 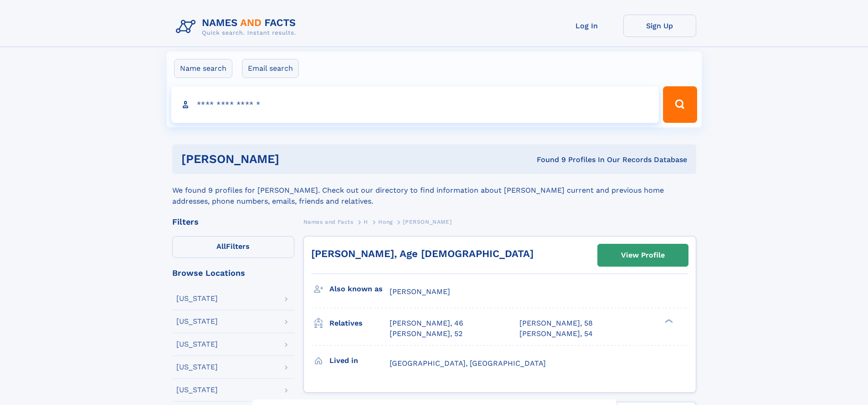 I want to click on label: Filters, so click(x=233, y=247).